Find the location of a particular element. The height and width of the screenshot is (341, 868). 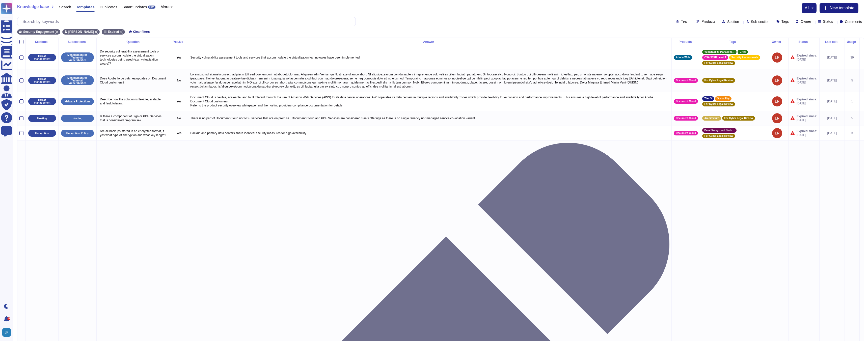

p: Are all backups stored in an encrypted format, if yes what type of encryption and what key length? is located at coordinates (134, 133).